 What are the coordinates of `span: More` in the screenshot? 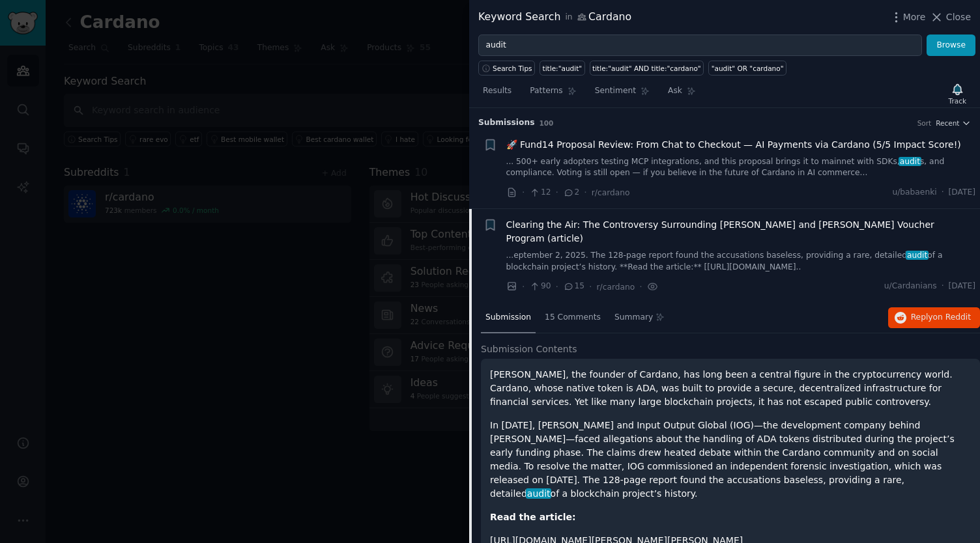 It's located at (914, 17).